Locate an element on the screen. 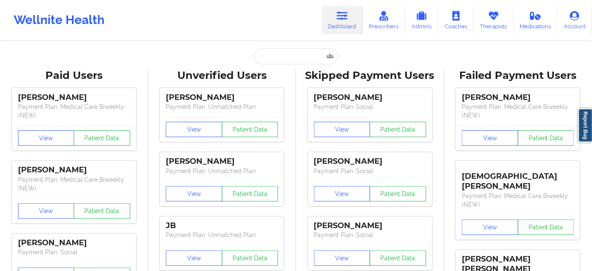  div: Skipped Payment Users is located at coordinates (370, 75).